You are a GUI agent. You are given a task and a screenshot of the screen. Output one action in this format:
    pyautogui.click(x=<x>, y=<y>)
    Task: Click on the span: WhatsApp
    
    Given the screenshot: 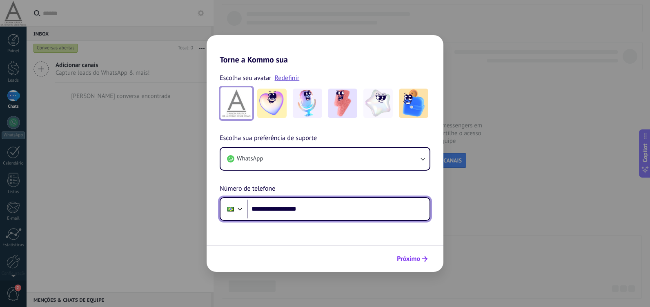 What is the action you would take?
    pyautogui.click(x=250, y=159)
    